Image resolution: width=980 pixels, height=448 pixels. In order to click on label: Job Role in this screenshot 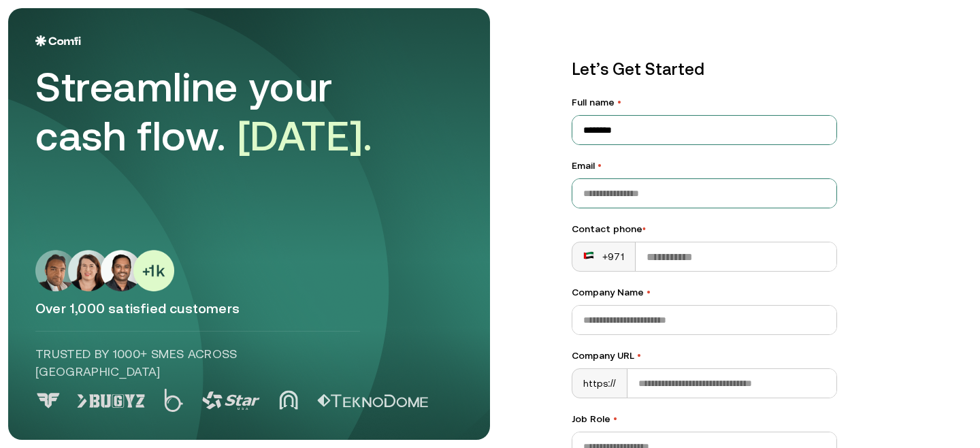, I will do `click(705, 418)`.